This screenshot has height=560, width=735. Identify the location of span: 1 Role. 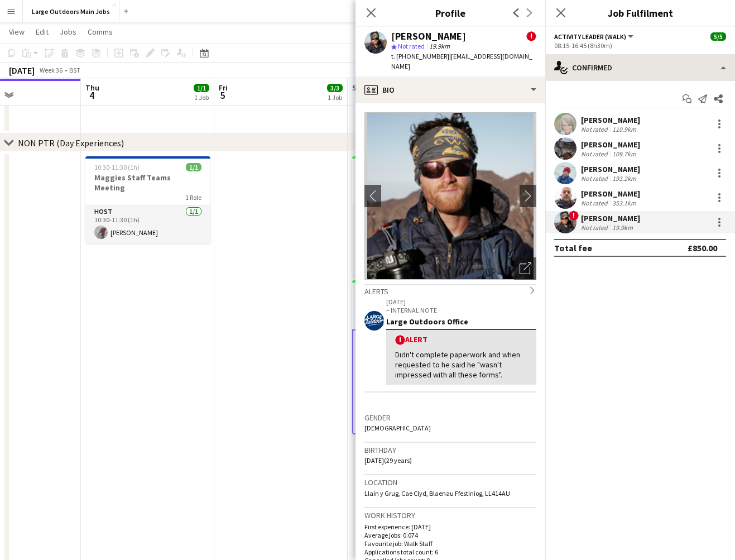
(193, 197).